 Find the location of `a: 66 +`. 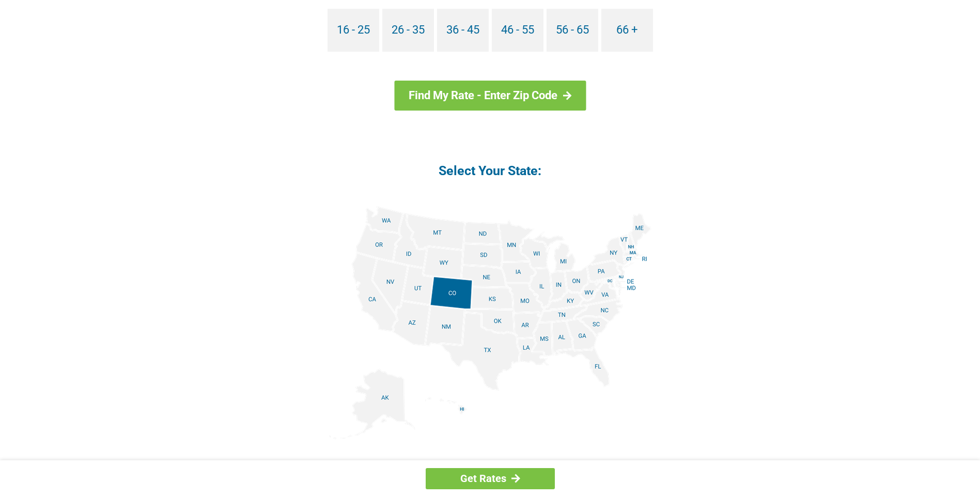

a: 66 + is located at coordinates (628, 30).